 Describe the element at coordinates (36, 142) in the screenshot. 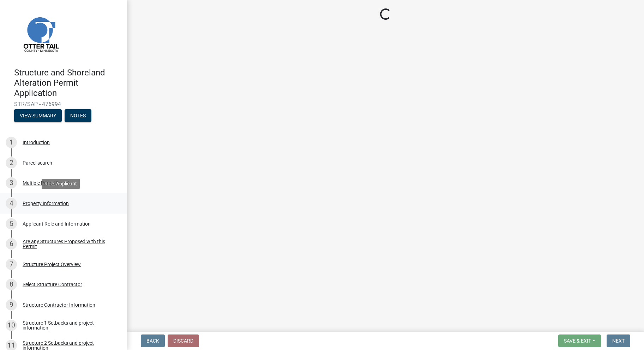

I see `div: Introduction` at that location.